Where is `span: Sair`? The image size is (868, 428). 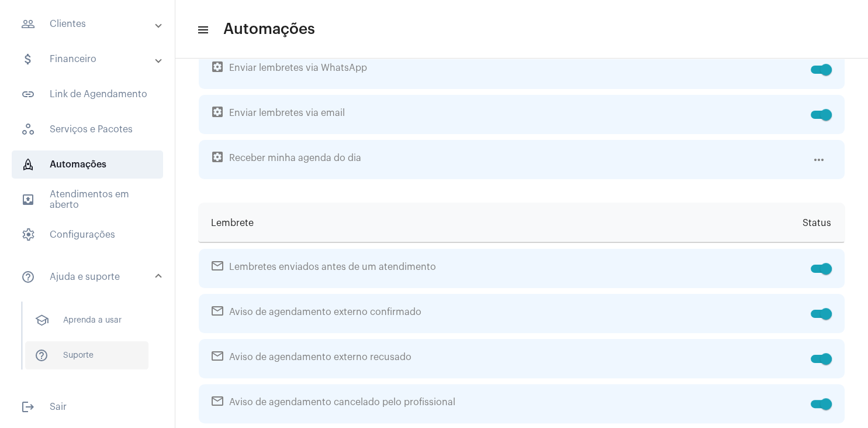
span: Sair is located at coordinates (87, 407).